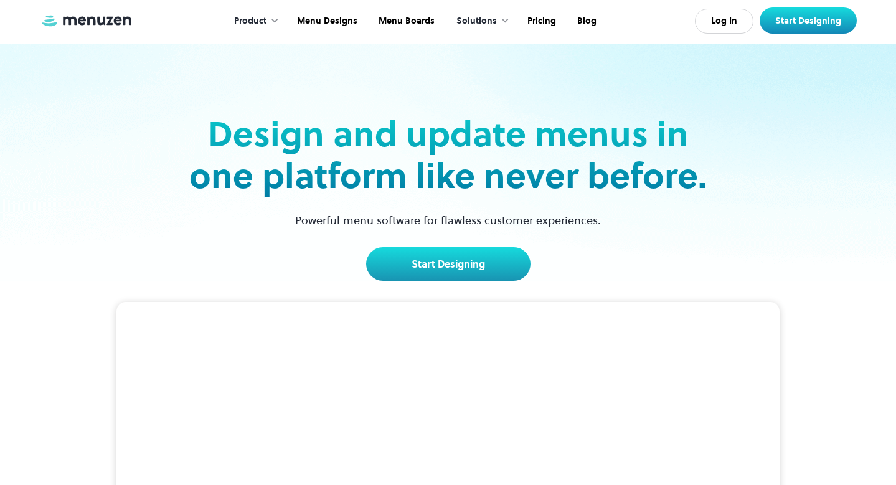 This screenshot has height=485, width=896. Describe the element at coordinates (540, 21) in the screenshot. I see `a: Pricing` at that location.